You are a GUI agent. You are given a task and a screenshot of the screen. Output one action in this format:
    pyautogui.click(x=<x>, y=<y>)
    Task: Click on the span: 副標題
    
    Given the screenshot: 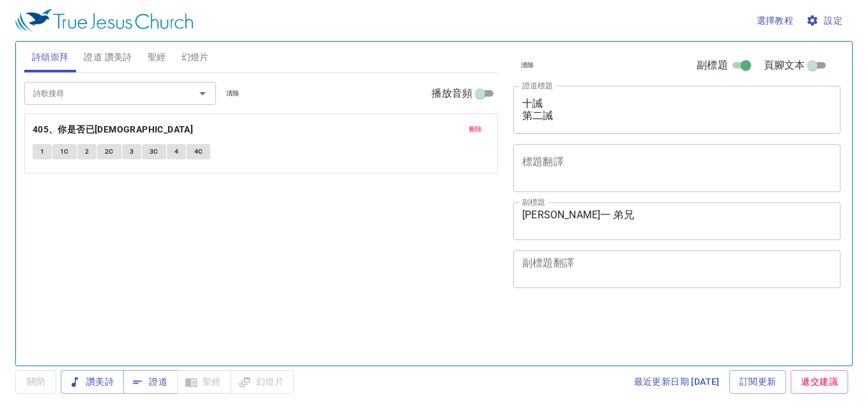 What is the action you would take?
    pyautogui.click(x=712, y=65)
    